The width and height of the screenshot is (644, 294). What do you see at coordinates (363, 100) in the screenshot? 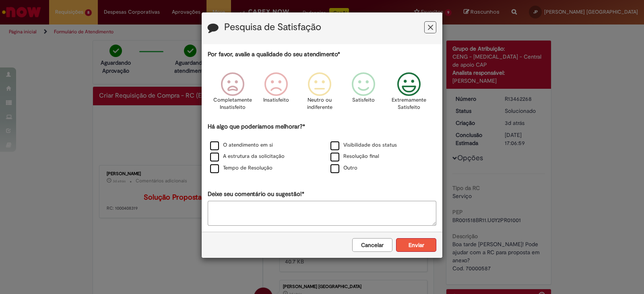
I see `p: Satisfeito` at bounding box center [363, 100].